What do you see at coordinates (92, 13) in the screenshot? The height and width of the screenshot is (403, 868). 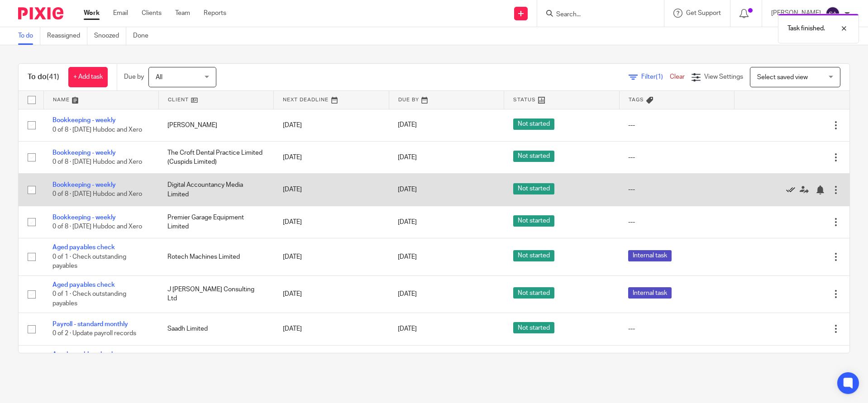 I see `a: Work` at bounding box center [92, 13].